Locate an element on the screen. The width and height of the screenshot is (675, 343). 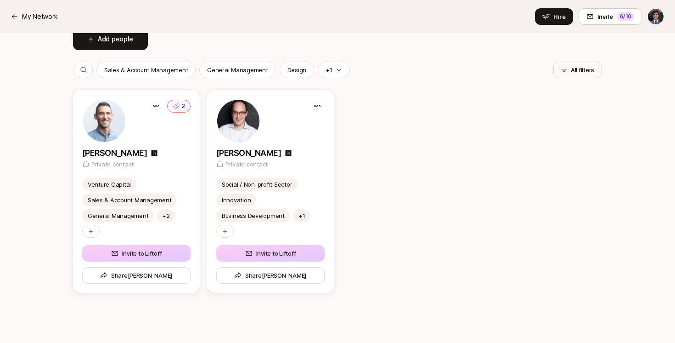
div: Innovation is located at coordinates (236, 200).